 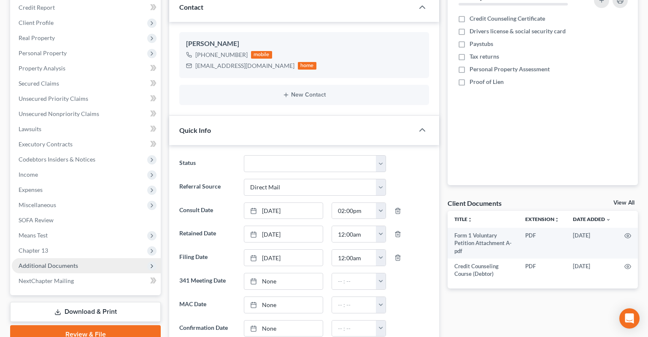 What do you see at coordinates (191, 7) in the screenshot?
I see `span: Contact` at bounding box center [191, 7].